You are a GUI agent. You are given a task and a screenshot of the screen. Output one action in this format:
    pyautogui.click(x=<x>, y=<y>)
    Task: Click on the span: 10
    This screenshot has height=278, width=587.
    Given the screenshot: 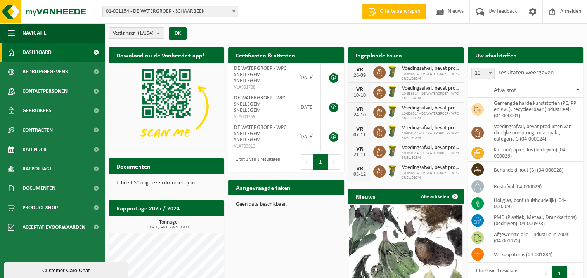 What is the action you would take?
    pyautogui.click(x=483, y=73)
    